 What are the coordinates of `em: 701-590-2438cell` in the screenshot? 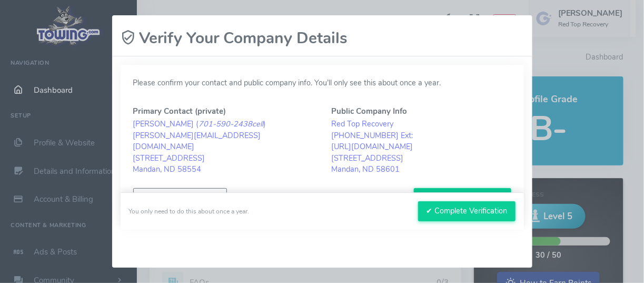 It's located at (231, 124).